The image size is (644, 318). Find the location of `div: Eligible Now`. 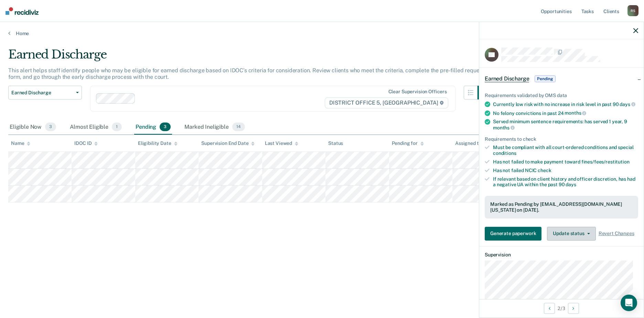

div: Eligible Now is located at coordinates (33, 127).